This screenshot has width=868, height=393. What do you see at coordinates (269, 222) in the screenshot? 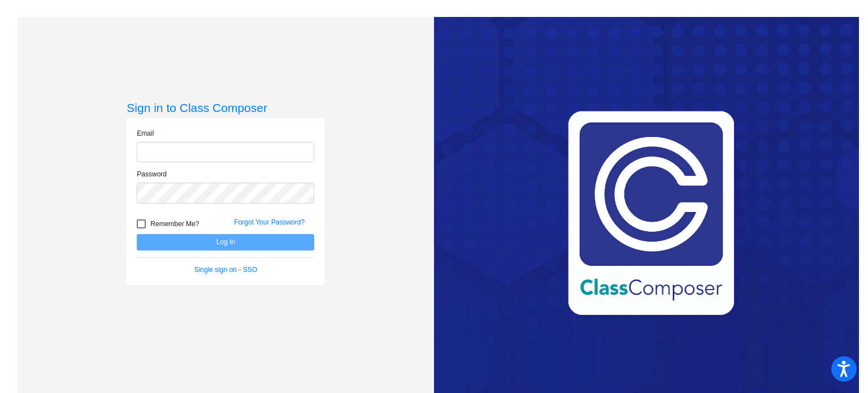
I see `a: Forgot Your Password?` at bounding box center [269, 222].